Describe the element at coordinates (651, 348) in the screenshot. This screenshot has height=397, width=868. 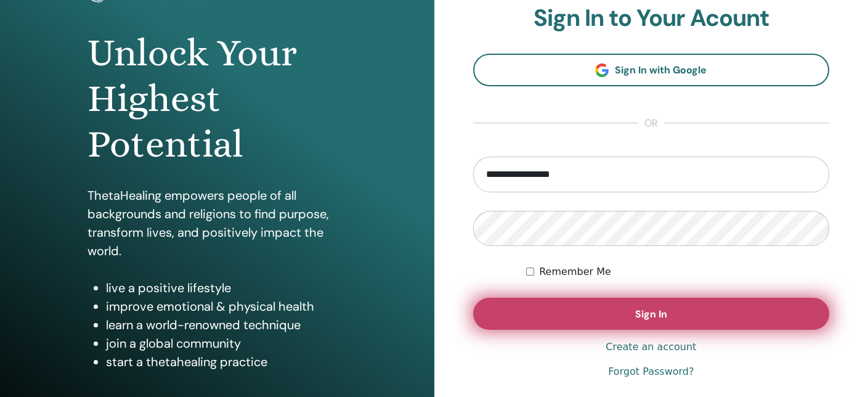
I see `a: Create an account` at that location.